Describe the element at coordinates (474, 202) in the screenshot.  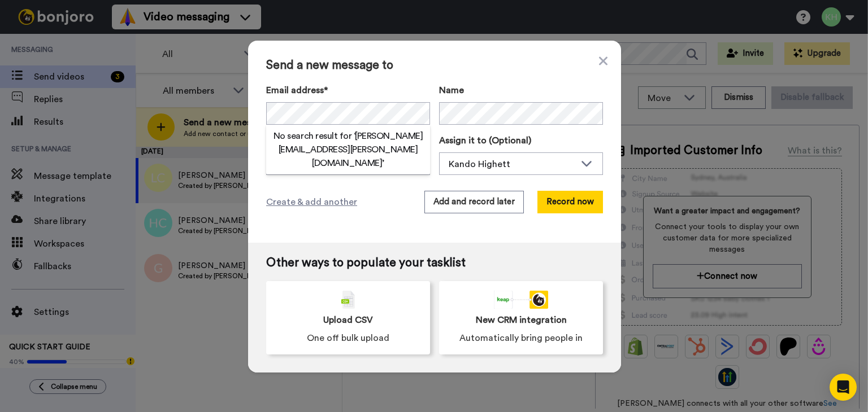
I see `button: Add and record later` at that location.